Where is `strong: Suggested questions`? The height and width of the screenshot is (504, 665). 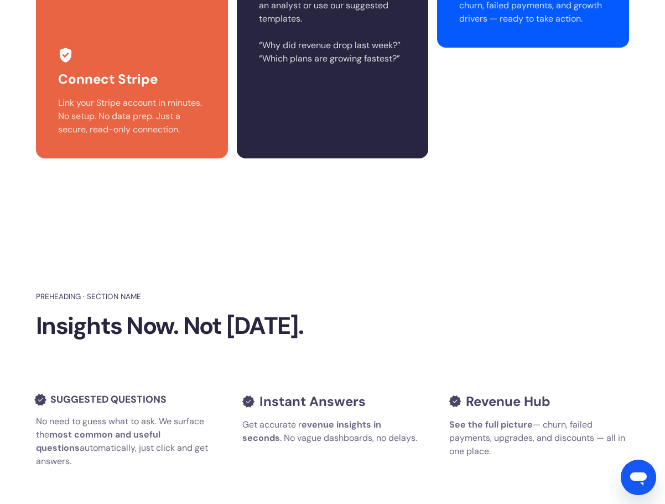 strong: Suggested questions is located at coordinates (108, 399).